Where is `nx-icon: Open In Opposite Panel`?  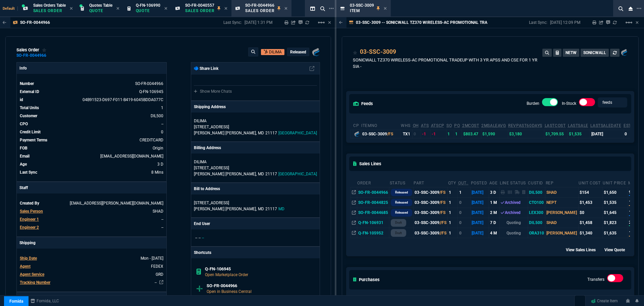 nx-icon: Open In Opposite Panel is located at coordinates (354, 203).